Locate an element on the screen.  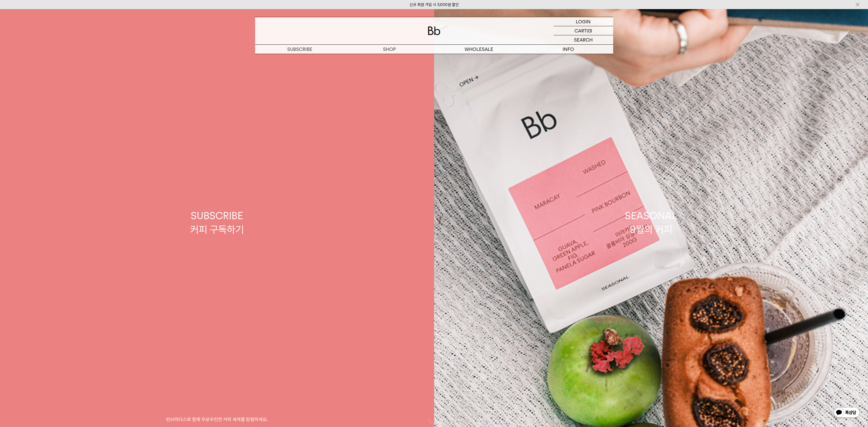
p: CART is located at coordinates (580, 31).